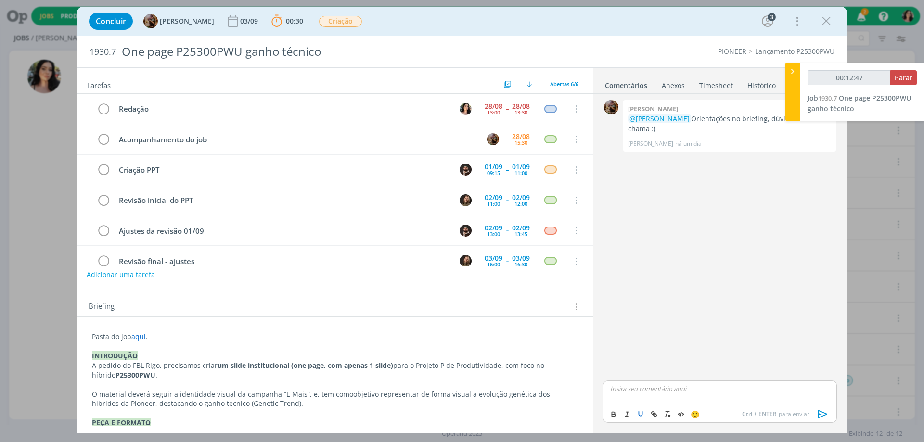 The width and height of the screenshot is (924, 442). What do you see at coordinates (795, 51) in the screenshot?
I see `a: Lançamento P25300PWU` at bounding box center [795, 51].